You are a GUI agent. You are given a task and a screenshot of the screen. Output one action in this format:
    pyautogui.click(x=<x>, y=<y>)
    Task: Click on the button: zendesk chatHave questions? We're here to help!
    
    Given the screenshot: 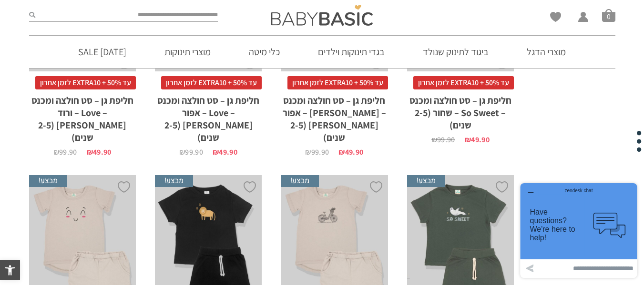 What is the action you would take?
    pyautogui.click(x=62, y=42)
    